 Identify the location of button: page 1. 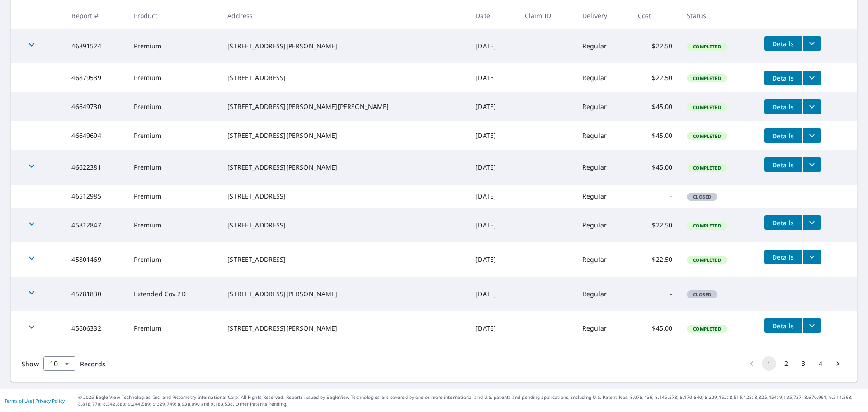
(768, 363).